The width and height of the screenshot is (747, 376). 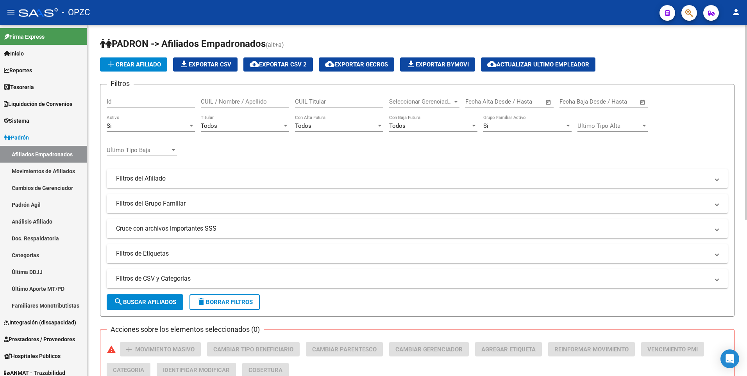 What do you see at coordinates (253, 349) in the screenshot?
I see `span: Cambiar Tipo Beneficiario` at bounding box center [253, 349].